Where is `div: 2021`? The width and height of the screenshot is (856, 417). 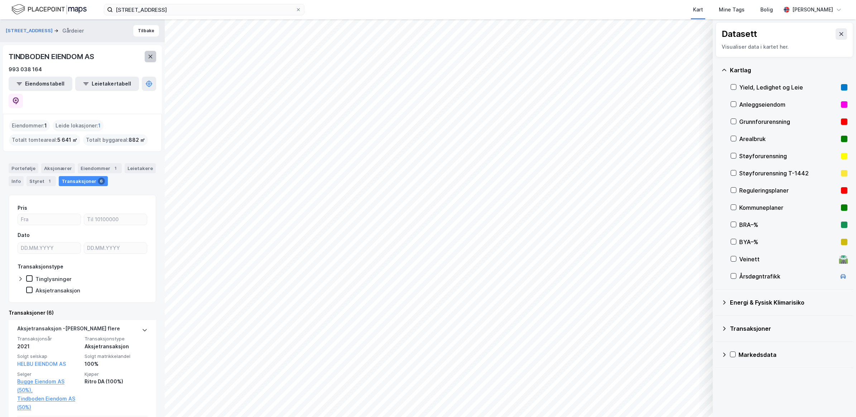 div: 2021 is located at coordinates (49, 347).